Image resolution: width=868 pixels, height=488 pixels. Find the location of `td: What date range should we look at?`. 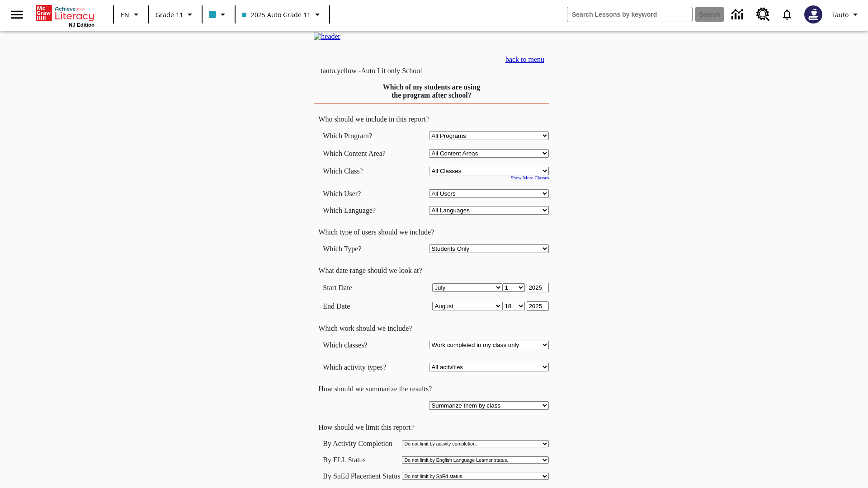

td: What date range should we look at? is located at coordinates (431, 271).